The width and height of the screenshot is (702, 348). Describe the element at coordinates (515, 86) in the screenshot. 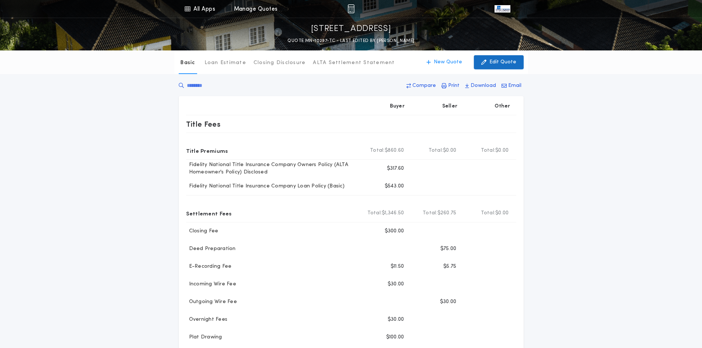

I see `p: Email` at that location.